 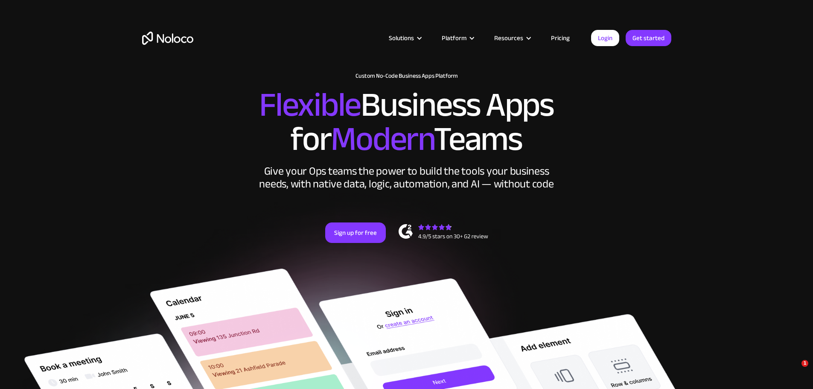 I want to click on h2: Business Apps for Teams, so click(x=407, y=122).